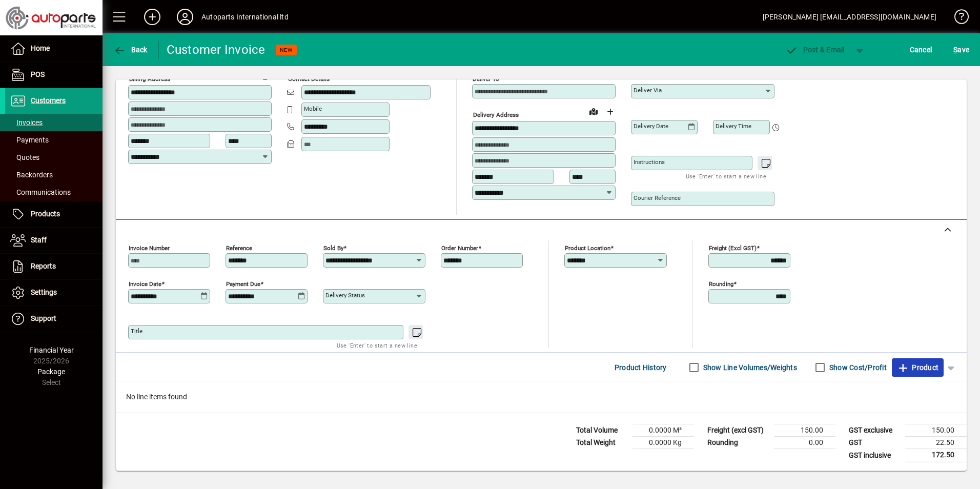 This screenshot has height=489, width=980. I want to click on mat-label: Order number, so click(460, 248).